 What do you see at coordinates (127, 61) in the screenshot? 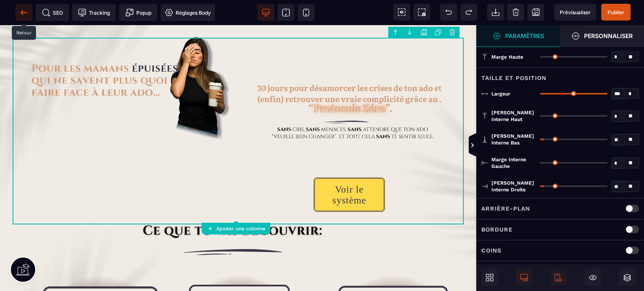
I see `img: 6c492f36aea34ef07171f02ac7f1e163_titre_1.png` at bounding box center [127, 61].